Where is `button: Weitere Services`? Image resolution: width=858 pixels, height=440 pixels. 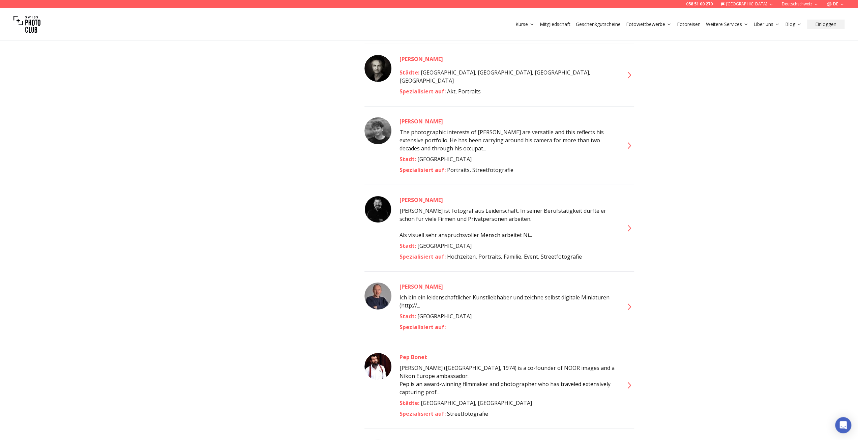
button: Weitere Services is located at coordinates (727, 24).